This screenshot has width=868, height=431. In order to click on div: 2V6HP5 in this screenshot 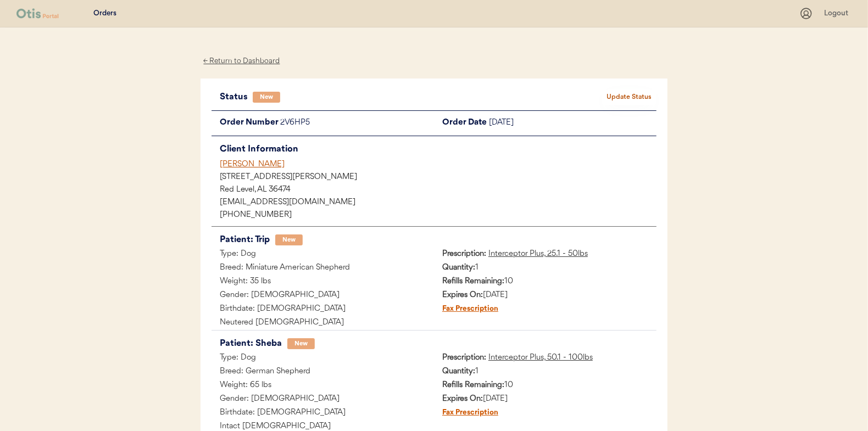, I will do `click(357, 123)`.